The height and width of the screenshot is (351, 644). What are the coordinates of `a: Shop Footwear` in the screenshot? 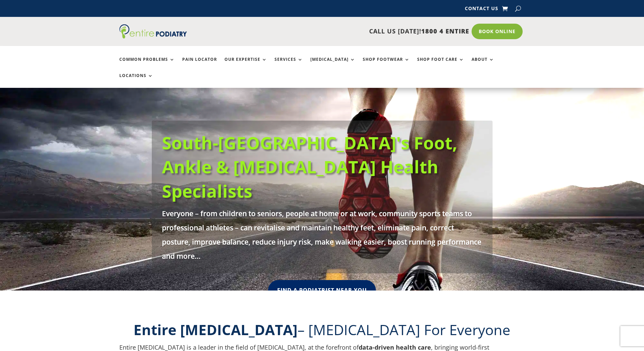 It's located at (386, 64).